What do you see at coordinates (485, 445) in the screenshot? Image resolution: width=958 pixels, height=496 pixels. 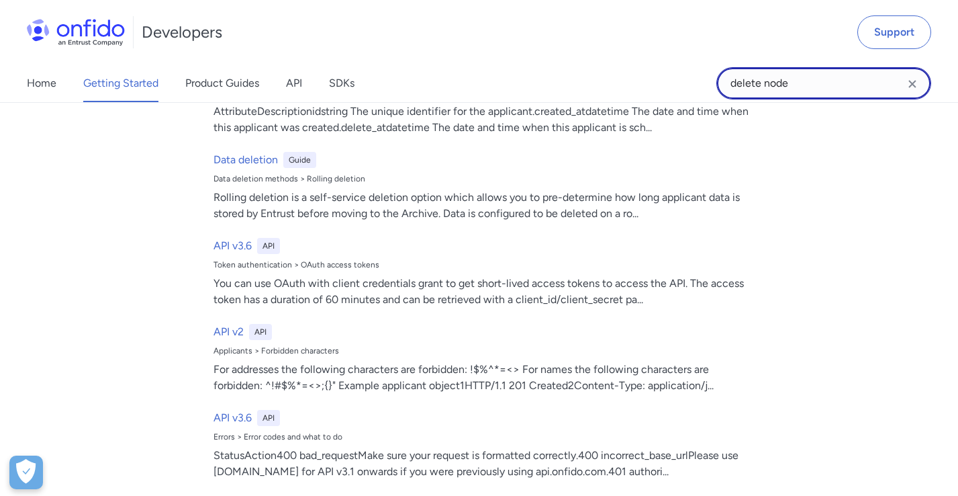 I see `a: API v3.6APIErrors > Error codes and what to doStatusAction400 bad_requestMake sure your request i...` at bounding box center [485, 445].